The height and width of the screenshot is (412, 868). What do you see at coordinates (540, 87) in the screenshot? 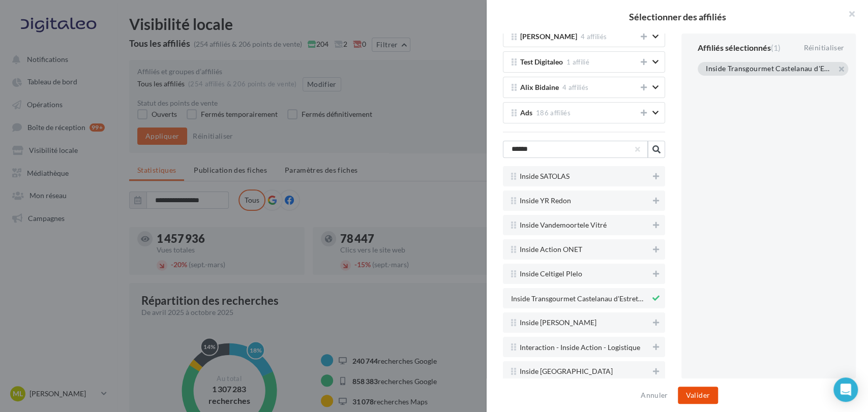
I see `span: Alix Bidaine` at bounding box center [540, 87].